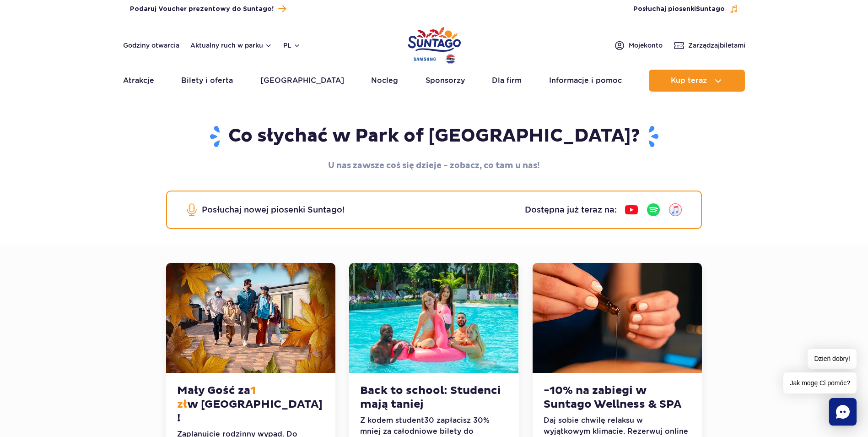  What do you see at coordinates (686, 9) in the screenshot?
I see `button: Posłuchaj piosenkiSuntago` at bounding box center [686, 9].